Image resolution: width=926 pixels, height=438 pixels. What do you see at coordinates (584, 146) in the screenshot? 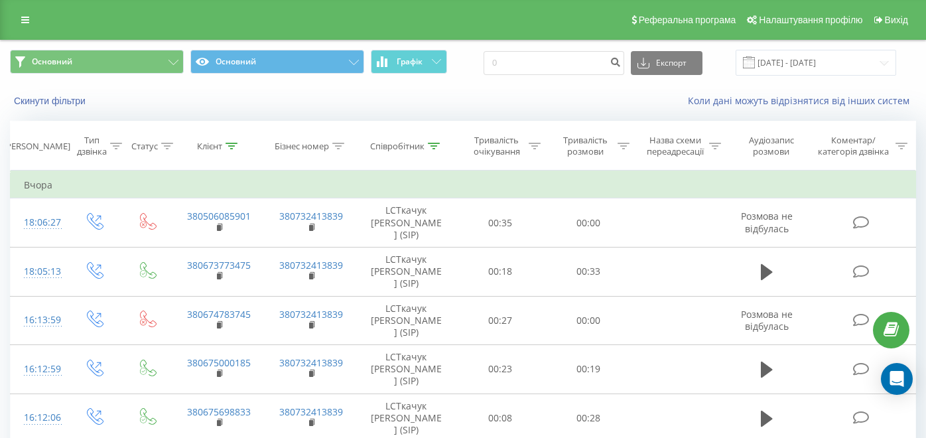
I see `div: Тривалість розмови` at bounding box center [584, 146].